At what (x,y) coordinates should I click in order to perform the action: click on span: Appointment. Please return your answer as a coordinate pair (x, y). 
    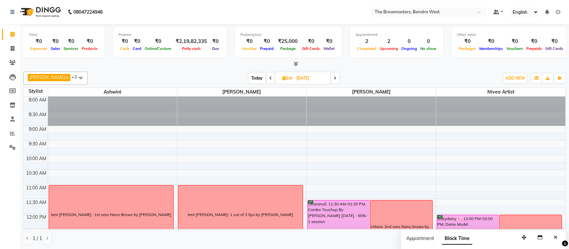
    Looking at the image, I should click on (420, 239).